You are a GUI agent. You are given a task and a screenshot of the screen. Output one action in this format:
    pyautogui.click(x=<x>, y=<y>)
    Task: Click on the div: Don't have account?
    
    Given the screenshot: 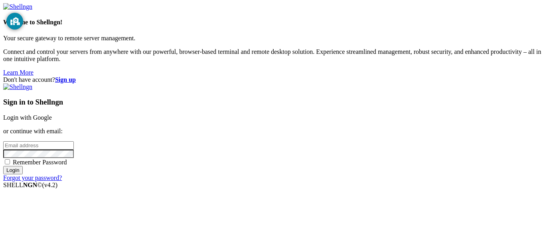 What is the action you would take?
    pyautogui.click(x=273, y=80)
    